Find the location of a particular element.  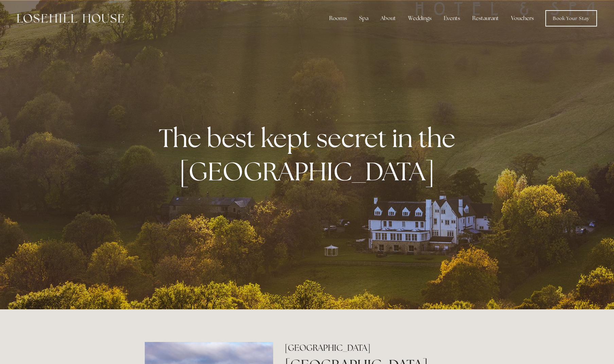

div: About is located at coordinates (388, 19).